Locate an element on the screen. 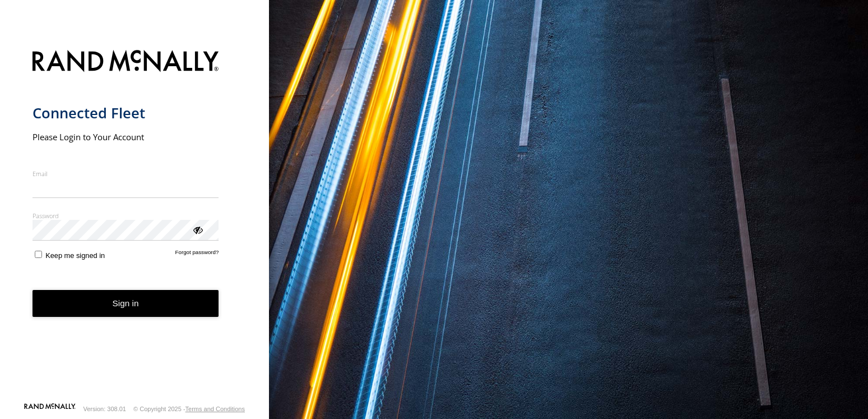 Image resolution: width=868 pixels, height=419 pixels. div: ViewPassword is located at coordinates (197, 229).